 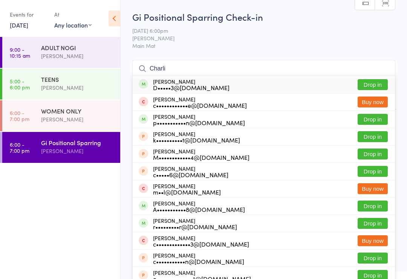 I want to click on span: Main Mat, so click(x=264, y=46).